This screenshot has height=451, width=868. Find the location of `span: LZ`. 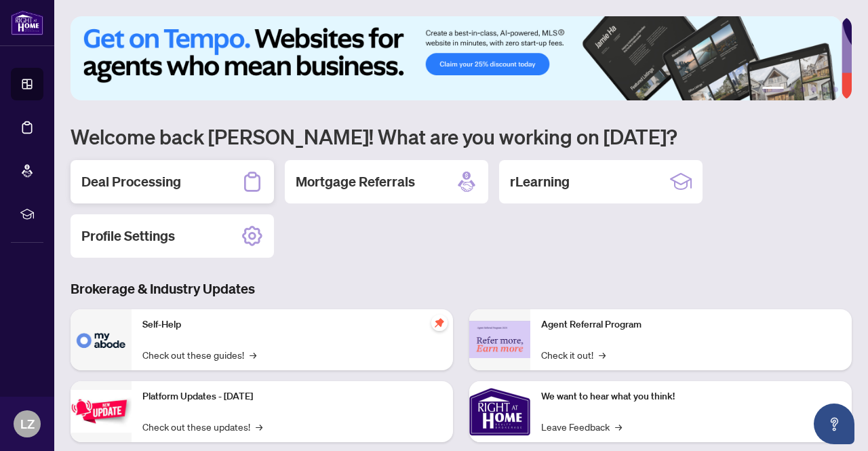

span: LZ is located at coordinates (27, 424).